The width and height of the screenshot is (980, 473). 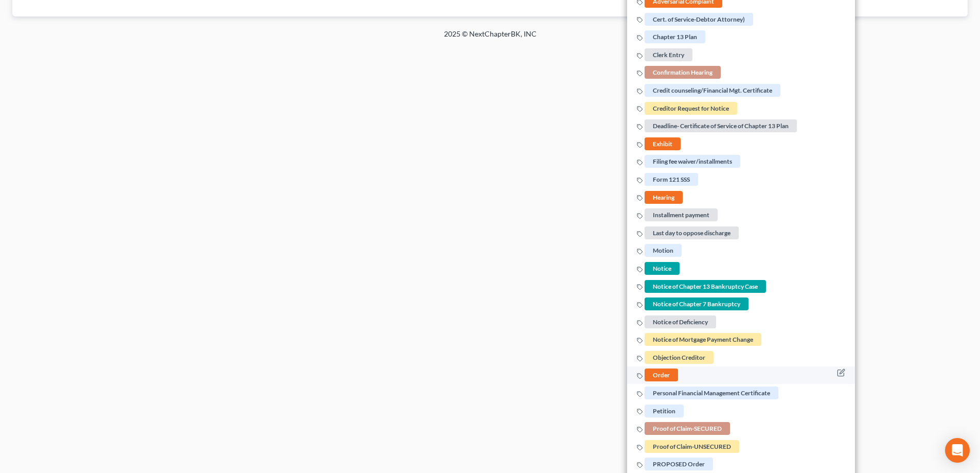 I want to click on a: Form 121 SSS, so click(x=669, y=178).